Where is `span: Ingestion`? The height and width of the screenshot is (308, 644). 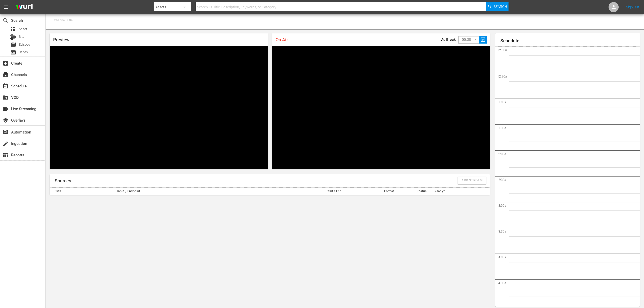
span: Ingestion is located at coordinates (5, 144).